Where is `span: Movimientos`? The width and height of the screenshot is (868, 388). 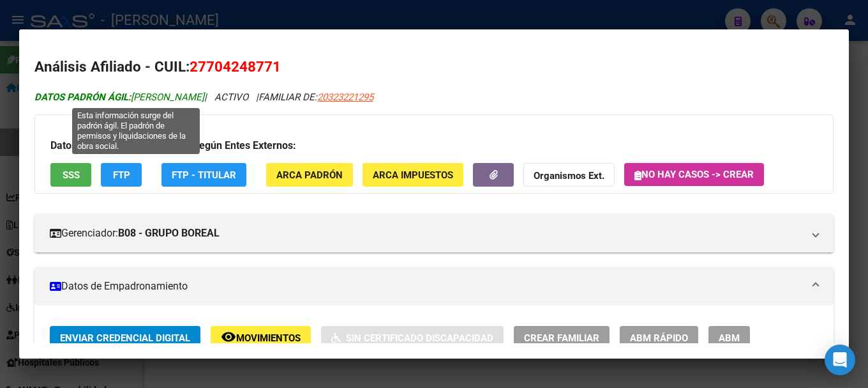 span: Movimientos is located at coordinates (268, 338).